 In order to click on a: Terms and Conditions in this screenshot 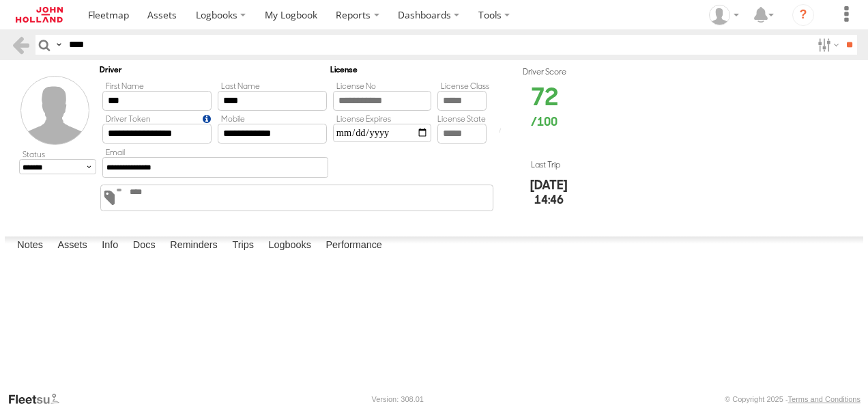, I will do `click(824, 399)`.